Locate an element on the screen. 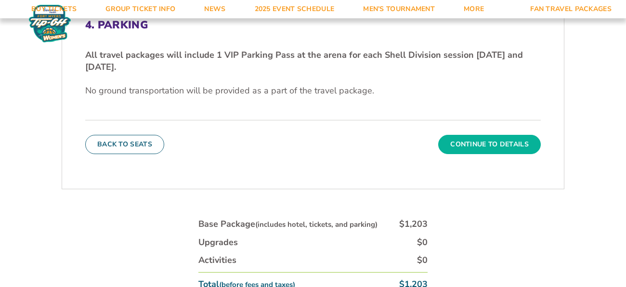 The height and width of the screenshot is (287, 626). h2: 4. Parking is located at coordinates (313, 25).